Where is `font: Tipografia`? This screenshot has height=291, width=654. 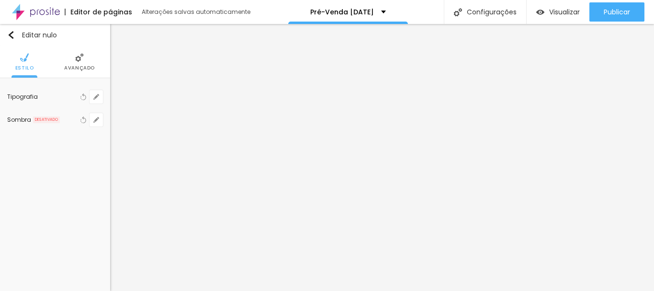 font: Tipografia is located at coordinates (23, 96).